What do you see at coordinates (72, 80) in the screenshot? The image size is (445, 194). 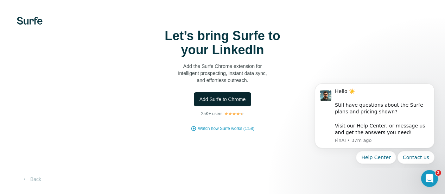 I see `button: Quick reply: Help Center` at bounding box center [72, 80].